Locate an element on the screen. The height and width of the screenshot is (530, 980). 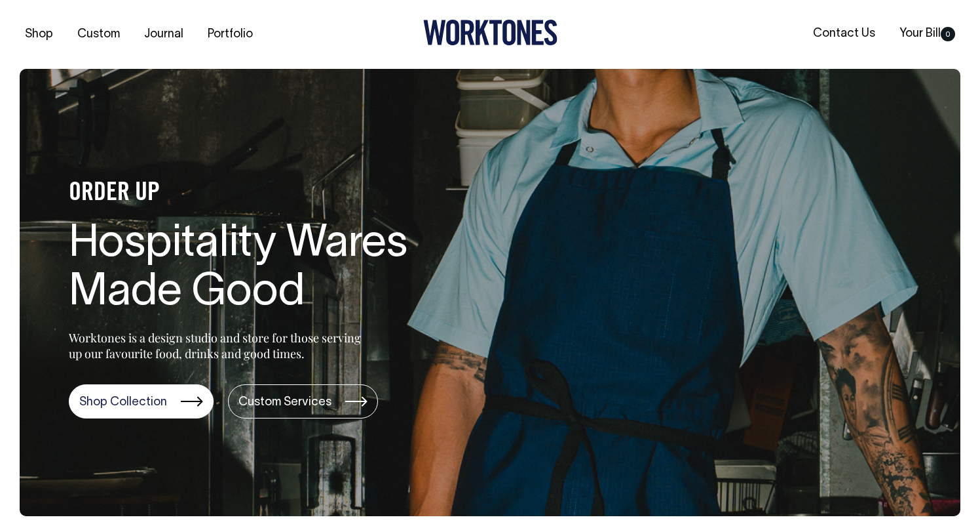
a: Contact Us is located at coordinates (844, 33).